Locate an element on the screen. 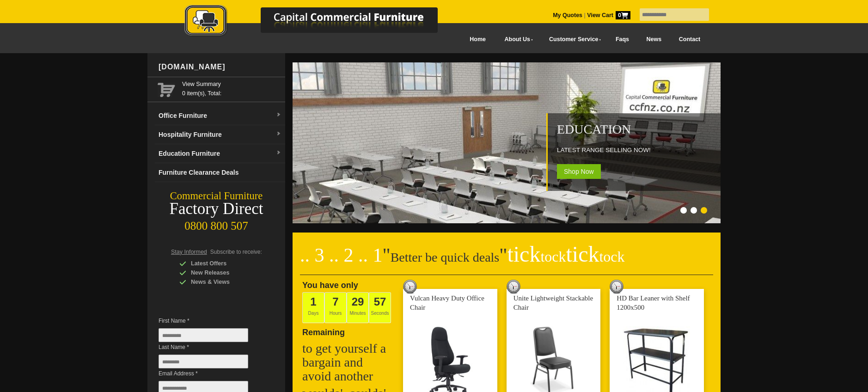 The height and width of the screenshot is (392, 868). a: Education Furnituredropdown is located at coordinates (220, 154).